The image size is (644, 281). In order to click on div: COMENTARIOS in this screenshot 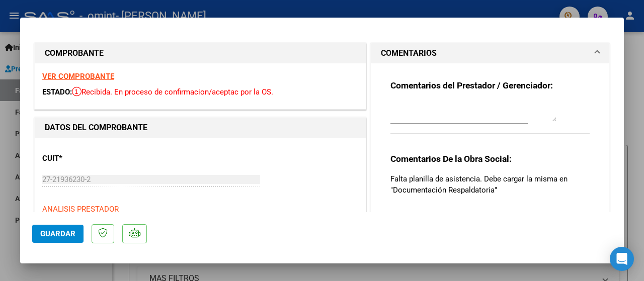, I will do `click(490, 152)`.